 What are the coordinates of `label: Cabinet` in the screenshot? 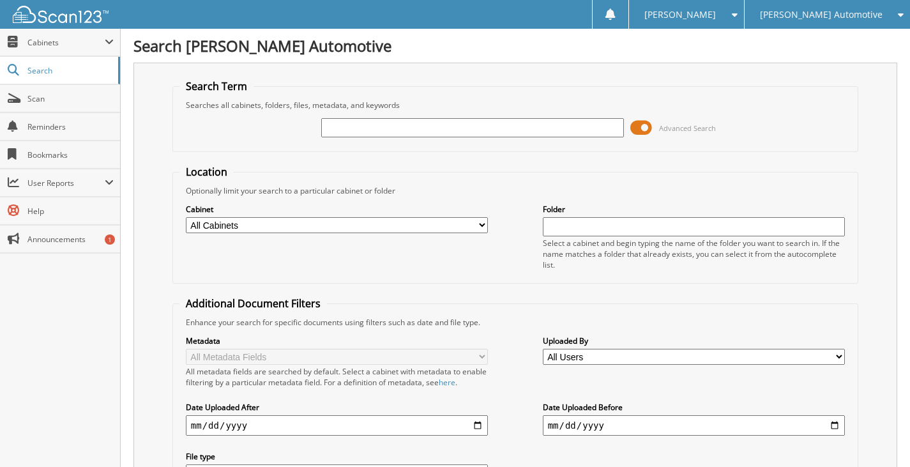 It's located at (337, 209).